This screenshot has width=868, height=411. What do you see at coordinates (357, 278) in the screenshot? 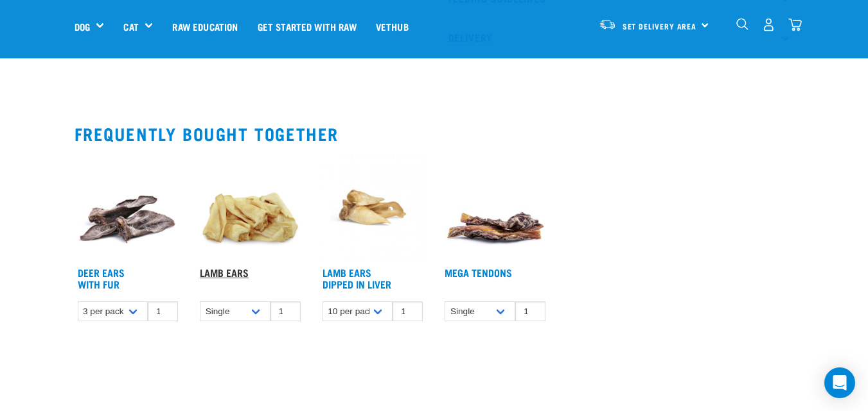
I see `a: Lamb Ears Dipped in Liver` at bounding box center [357, 278].